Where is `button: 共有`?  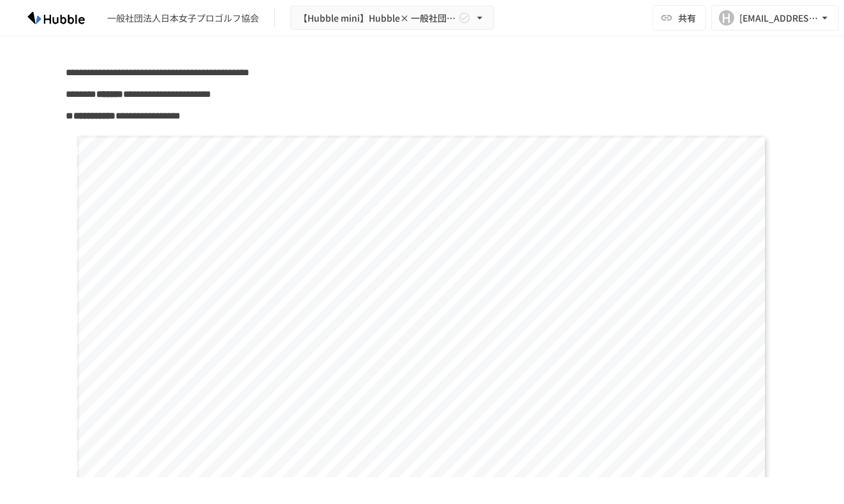
button: 共有 is located at coordinates (680, 18).